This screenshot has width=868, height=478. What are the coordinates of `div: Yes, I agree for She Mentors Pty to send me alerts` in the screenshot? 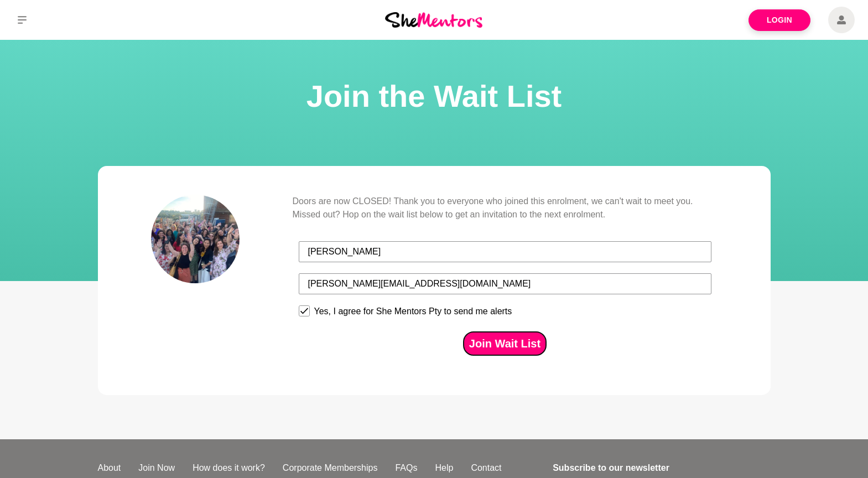 It's located at (413, 312).